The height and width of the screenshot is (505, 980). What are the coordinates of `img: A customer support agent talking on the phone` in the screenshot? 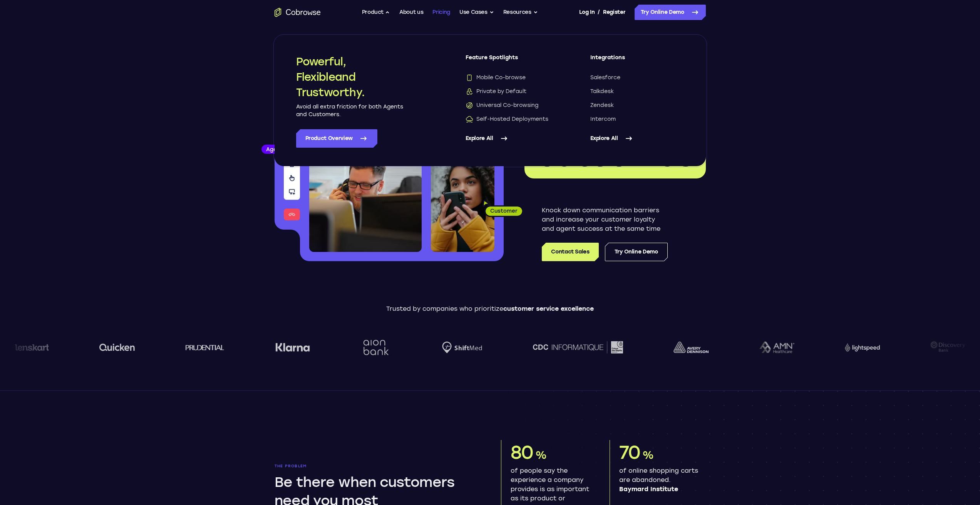 It's located at (365, 183).